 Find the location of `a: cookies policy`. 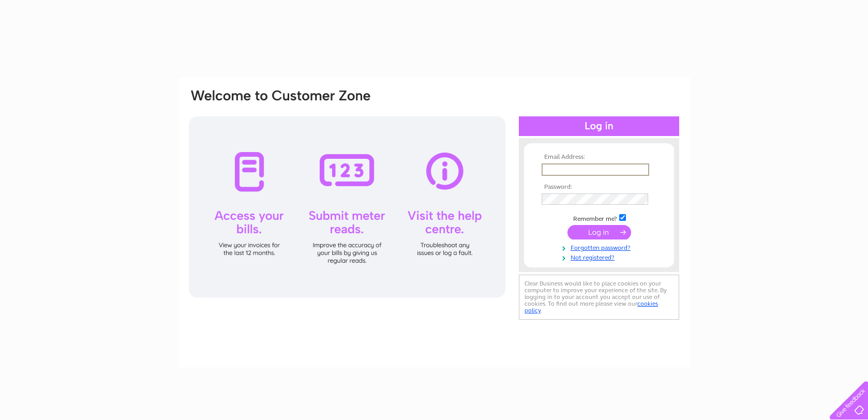

a: cookies policy is located at coordinates (591, 307).